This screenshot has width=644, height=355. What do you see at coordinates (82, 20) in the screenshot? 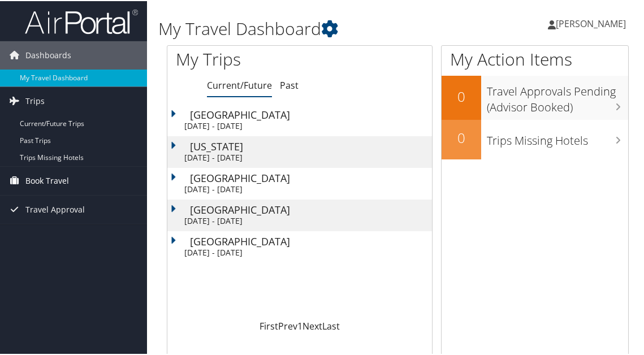
I see `img: airportal-logo.png` at bounding box center [82, 20].